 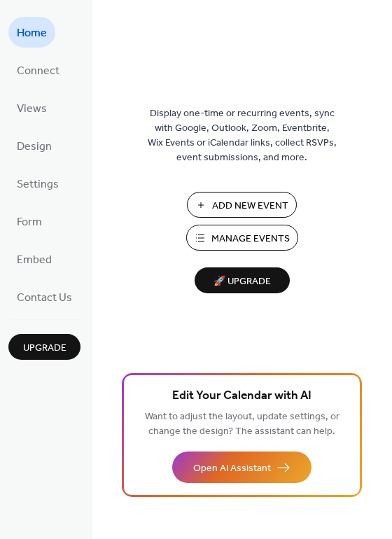 I want to click on a: Home, so click(x=31, y=32).